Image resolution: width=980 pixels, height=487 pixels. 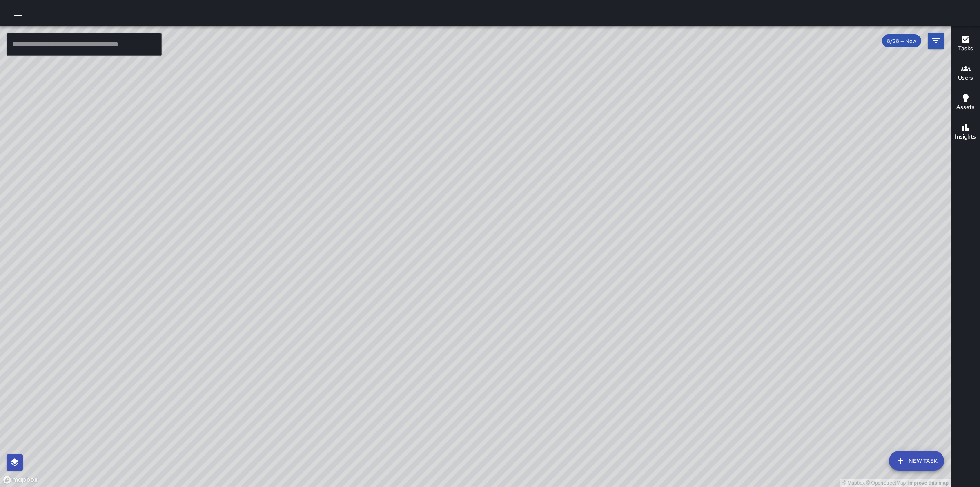 What do you see at coordinates (965, 133) in the screenshot?
I see `button: Insights` at bounding box center [965, 133].